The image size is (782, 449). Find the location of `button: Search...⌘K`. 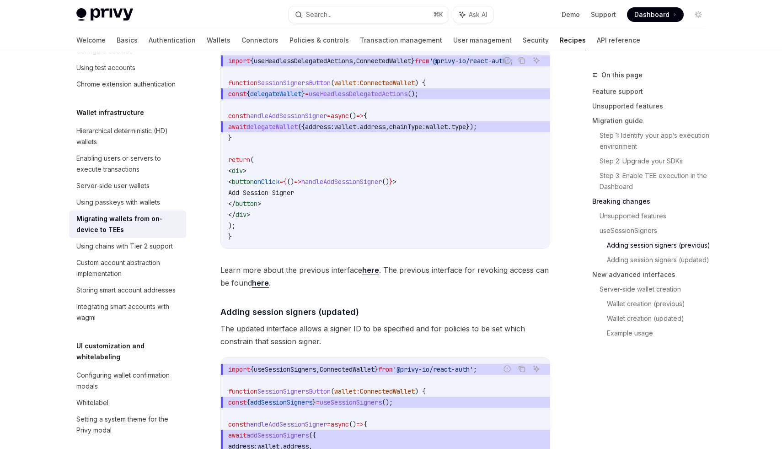

button: Search...⌘K is located at coordinates (368, 15).